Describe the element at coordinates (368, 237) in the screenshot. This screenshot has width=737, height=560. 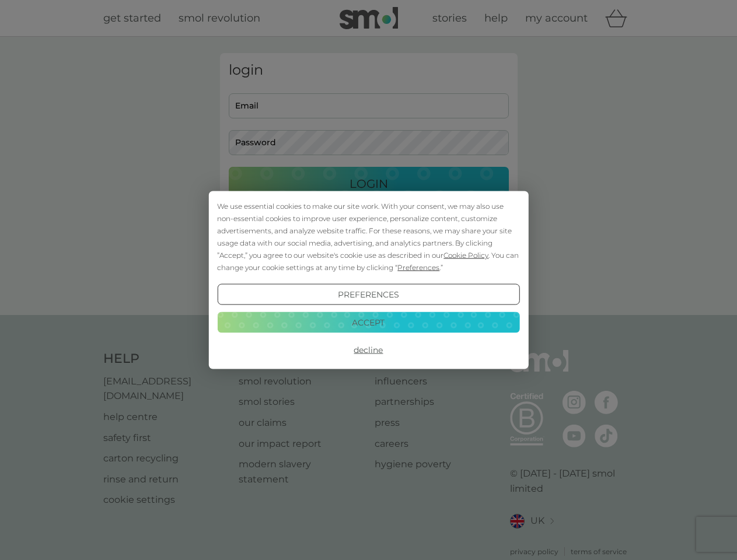
I see `div: We use essential cookies to make our site work. With your consent, we may also use non-essential ...` at that location.